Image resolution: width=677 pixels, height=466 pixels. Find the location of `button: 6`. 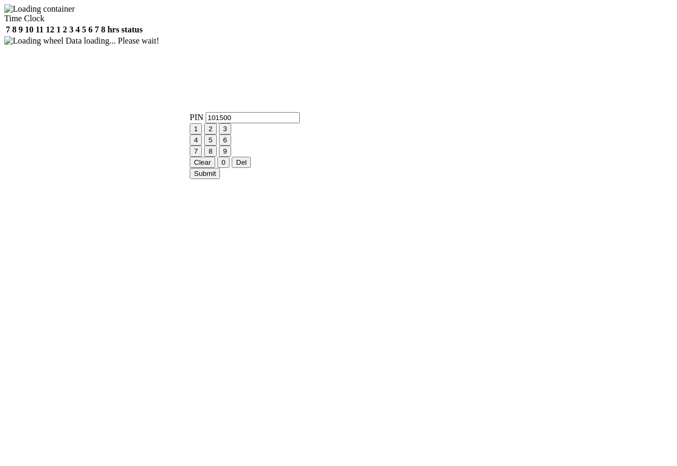

button: 6 is located at coordinates (225, 140).